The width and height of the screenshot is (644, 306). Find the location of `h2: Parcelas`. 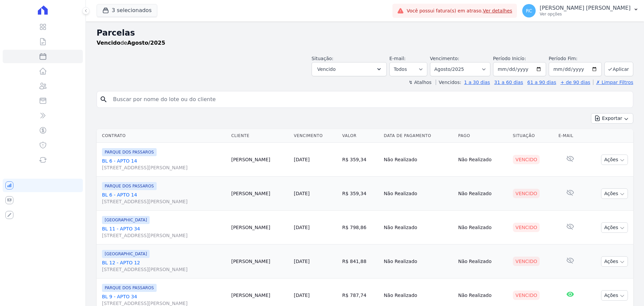

h2: Parcelas is located at coordinates (365, 33).